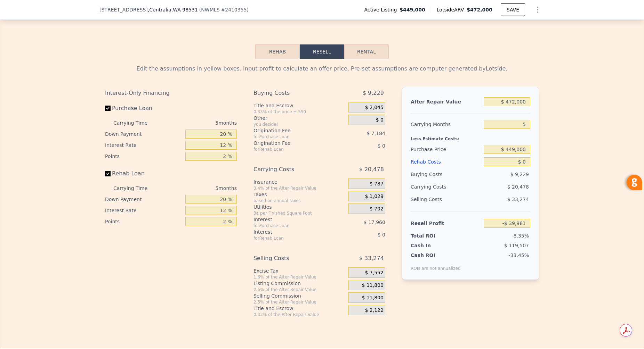 The width and height of the screenshot is (644, 349). I want to click on input: Rehab Loan, so click(108, 173).